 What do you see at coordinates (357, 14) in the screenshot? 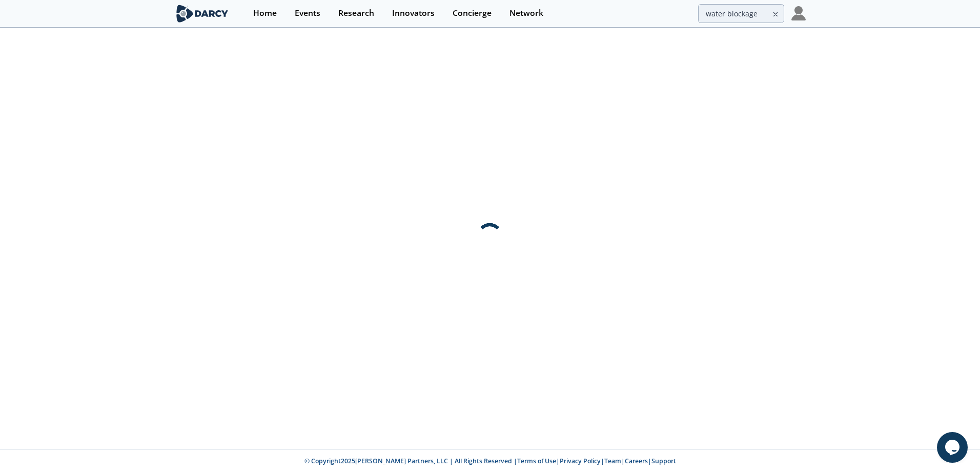
I see `div: Research` at bounding box center [357, 14].